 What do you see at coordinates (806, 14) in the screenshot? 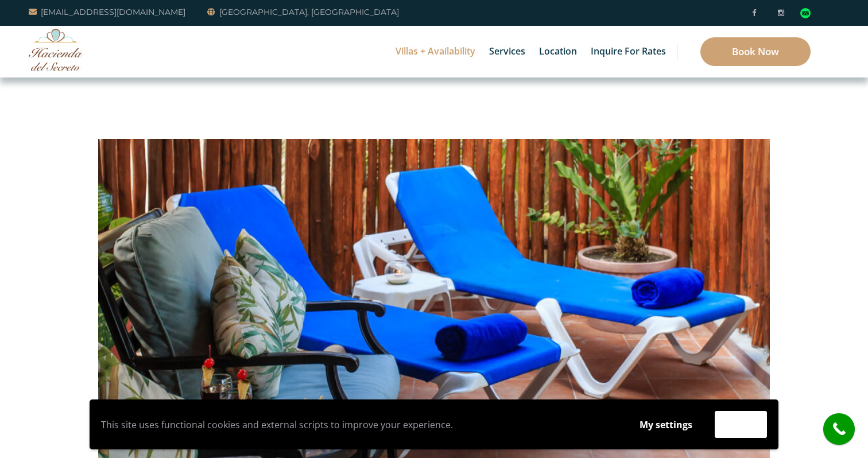
I see `img: Tripadvisor_logomark.svg` at bounding box center [806, 14].